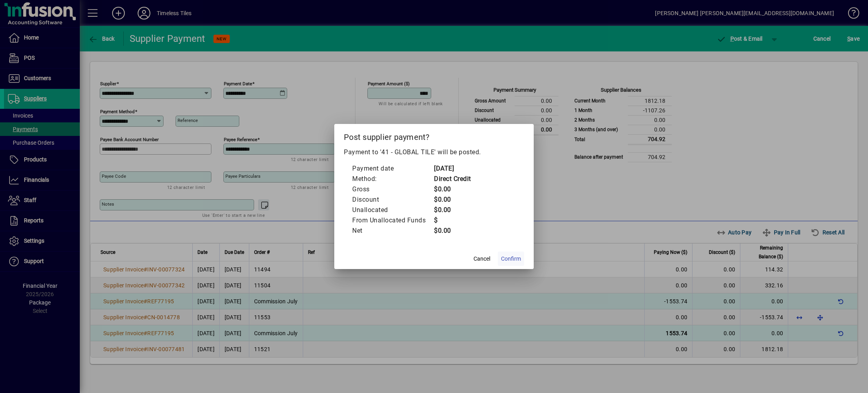  Describe the element at coordinates (434, 136) in the screenshot. I see `h2: Post supplier payment?` at that location.